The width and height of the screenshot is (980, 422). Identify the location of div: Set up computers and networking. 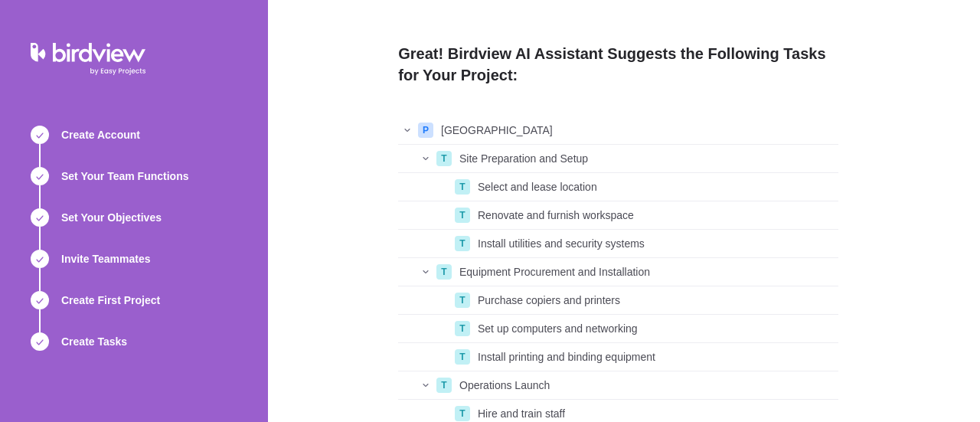
(655, 329).